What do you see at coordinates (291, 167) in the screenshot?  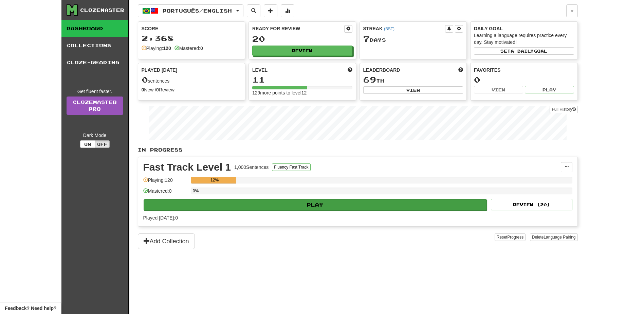 I see `button: Fluency Fast Track` at bounding box center [291, 167].